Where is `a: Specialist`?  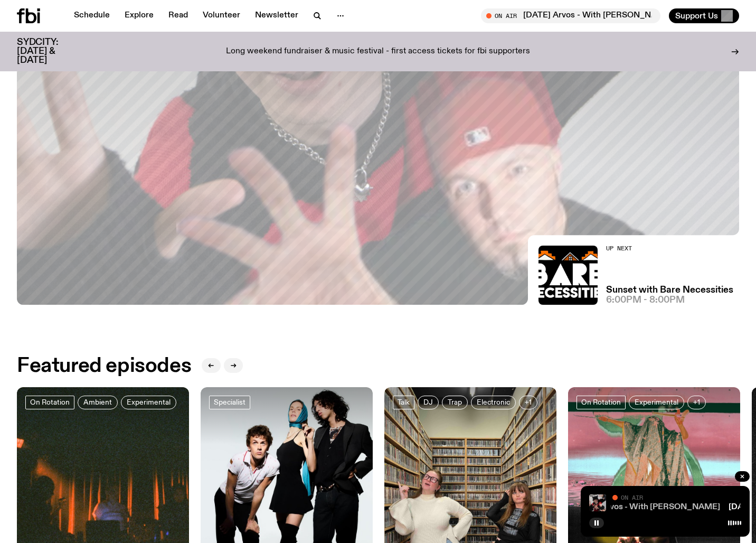 a: Specialist is located at coordinates (230, 402).